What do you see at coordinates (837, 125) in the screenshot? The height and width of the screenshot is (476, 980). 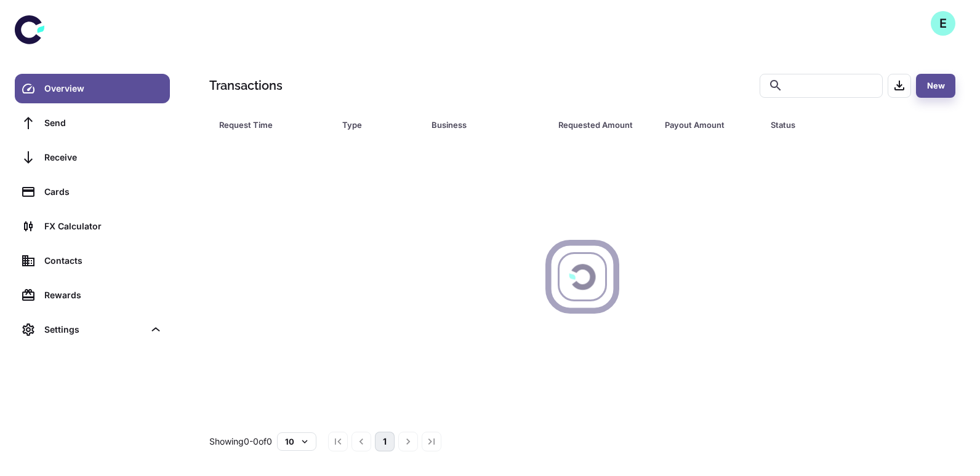 I see `span: Status` at bounding box center [837, 125].